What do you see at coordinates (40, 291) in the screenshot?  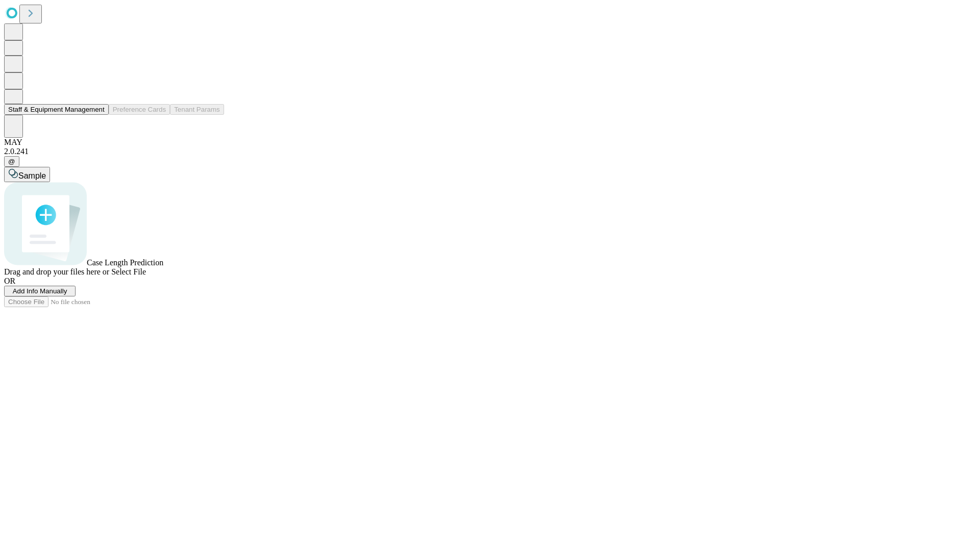 I see `span: Add Info Manually` at bounding box center [40, 291].